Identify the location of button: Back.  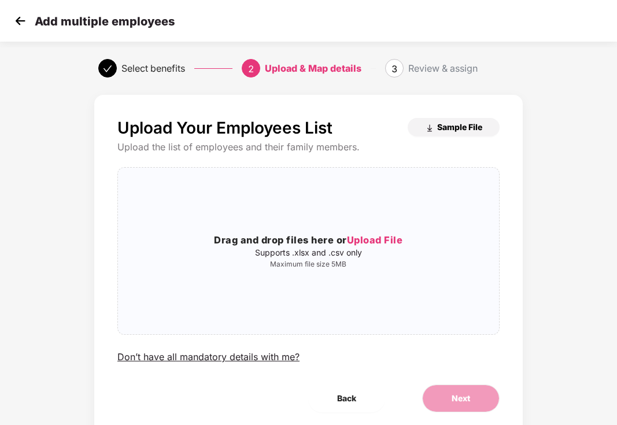
(346, 398).